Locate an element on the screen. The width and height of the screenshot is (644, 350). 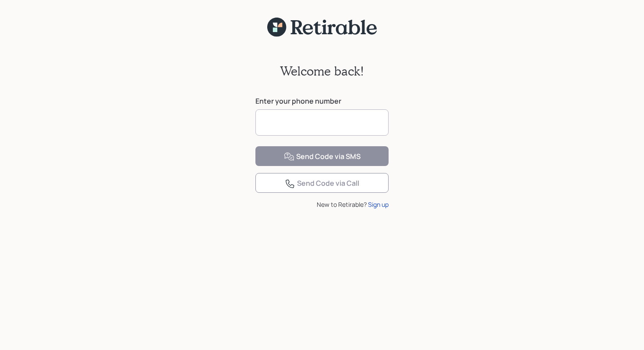
div: New to Retirable? is located at coordinates (322, 204).